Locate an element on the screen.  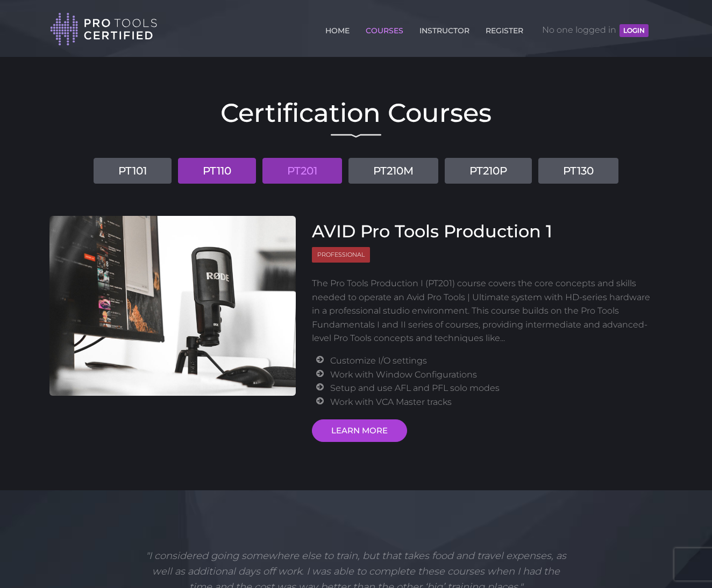
li: Work with VCA Master tracks is located at coordinates (492, 402).